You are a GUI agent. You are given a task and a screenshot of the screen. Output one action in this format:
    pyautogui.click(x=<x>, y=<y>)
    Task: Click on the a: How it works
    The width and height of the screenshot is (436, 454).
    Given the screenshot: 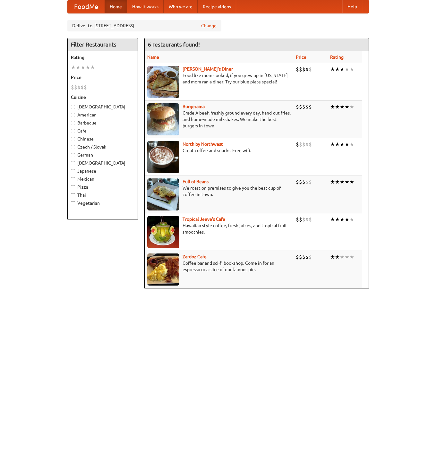 What is the action you would take?
    pyautogui.click(x=145, y=7)
    